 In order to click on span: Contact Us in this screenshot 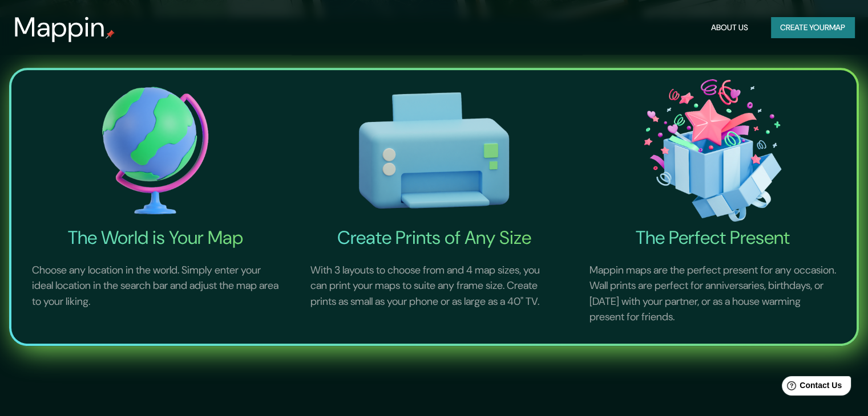, I will do `click(54, 13)`.